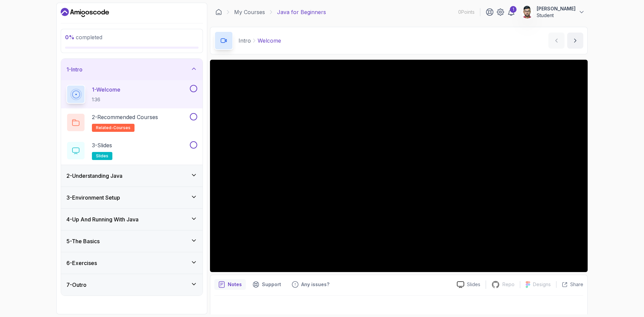 The image size is (644, 317). I want to click on p: Intro, so click(245, 41).